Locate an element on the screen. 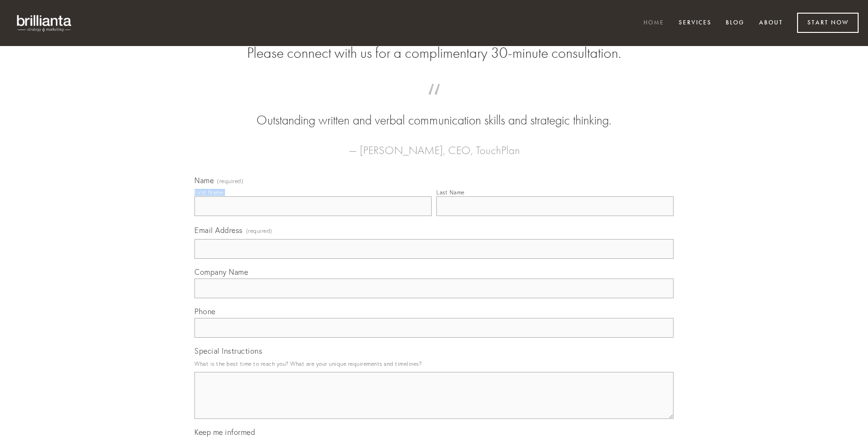 The height and width of the screenshot is (441, 868). a: Home is located at coordinates (654, 23).